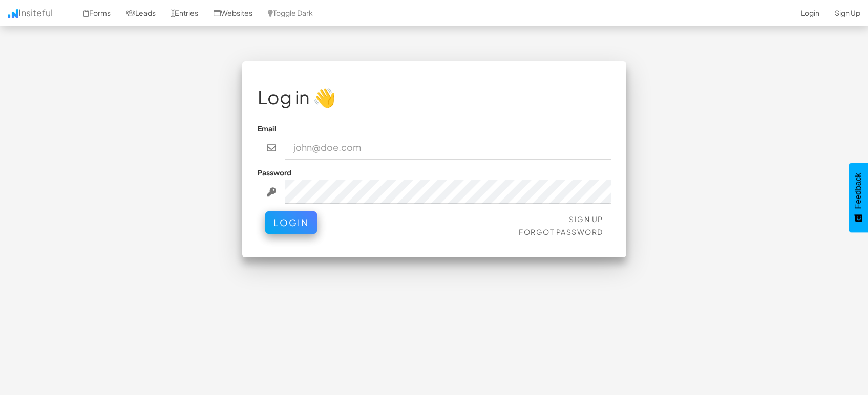 The image size is (868, 395). I want to click on button: Login, so click(291, 223).